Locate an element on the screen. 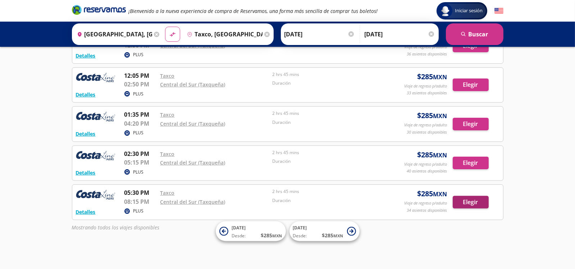  button: Buscar is located at coordinates (475, 34).